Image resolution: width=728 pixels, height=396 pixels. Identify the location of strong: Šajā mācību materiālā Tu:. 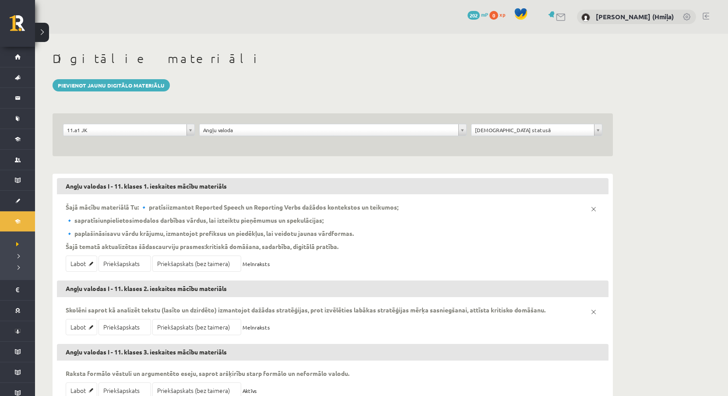
(102, 207).